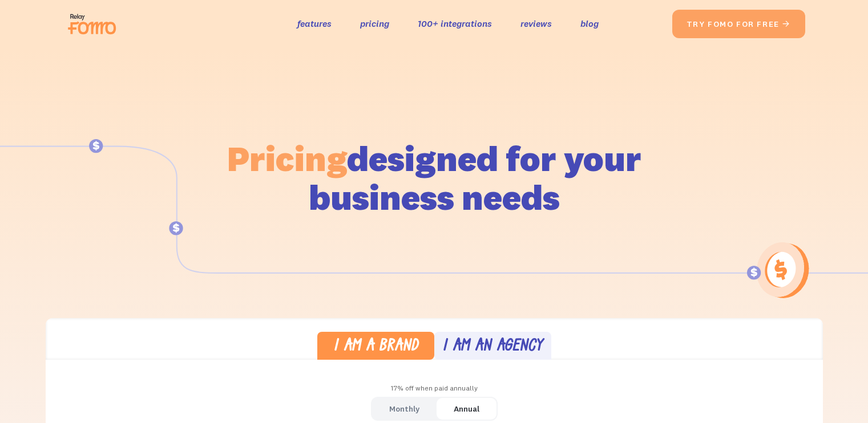  Describe the element at coordinates (375, 347) in the screenshot. I see `div: I am a brand` at that location.